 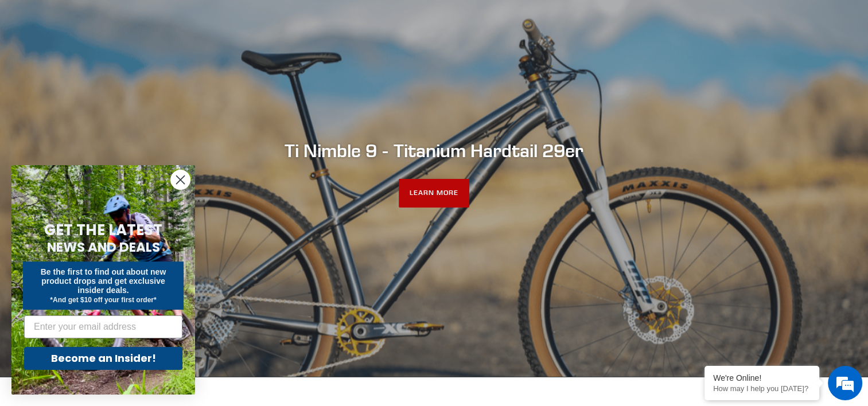 What do you see at coordinates (103, 300) in the screenshot?
I see `span: *And get $10 off your first order*` at bounding box center [103, 300].